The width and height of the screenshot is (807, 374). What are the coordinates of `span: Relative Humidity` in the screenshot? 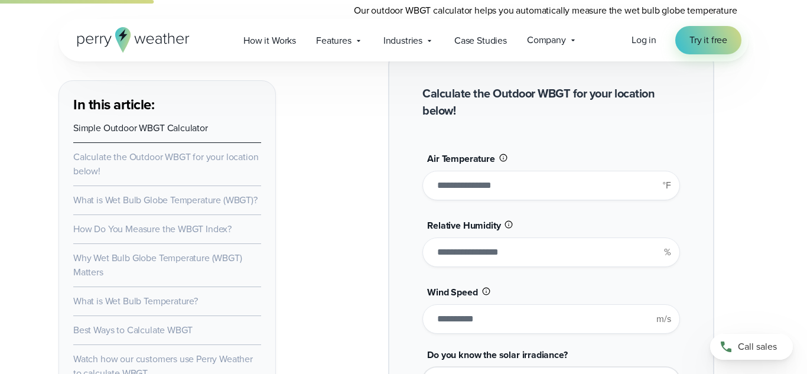 It's located at (464, 225).